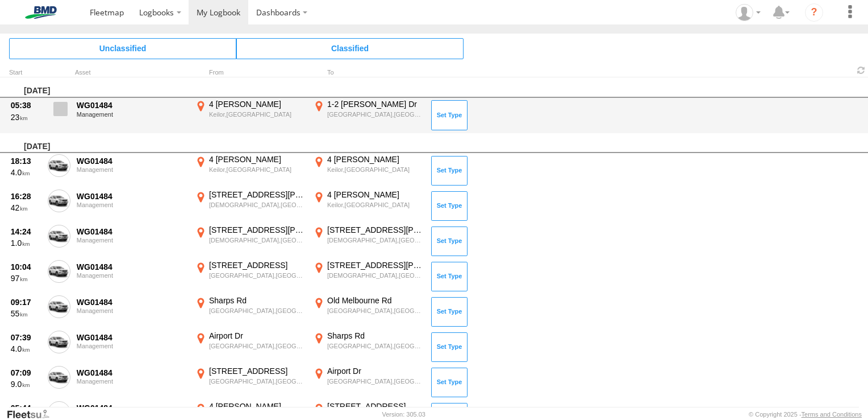 This screenshot has width=868, height=420. What do you see at coordinates (805, 414) in the screenshot?
I see `div: © Copyright 2025 -` at bounding box center [805, 414].